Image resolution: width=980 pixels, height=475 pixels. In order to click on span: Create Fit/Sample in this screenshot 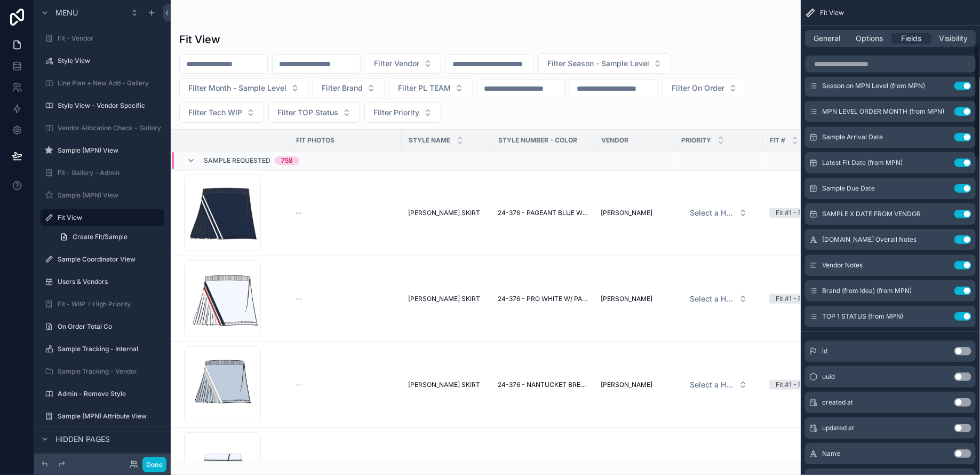, I will do `click(100, 237)`.